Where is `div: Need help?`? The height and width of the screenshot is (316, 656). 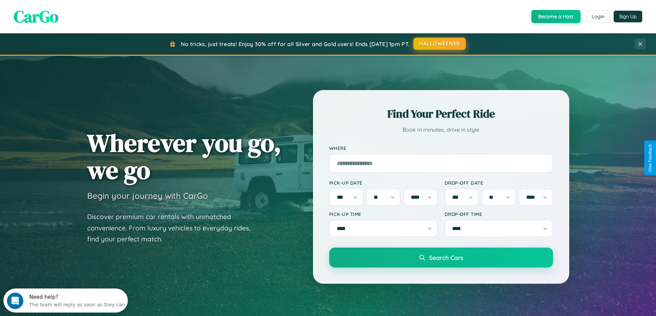
div: Need help? is located at coordinates (74, 9).